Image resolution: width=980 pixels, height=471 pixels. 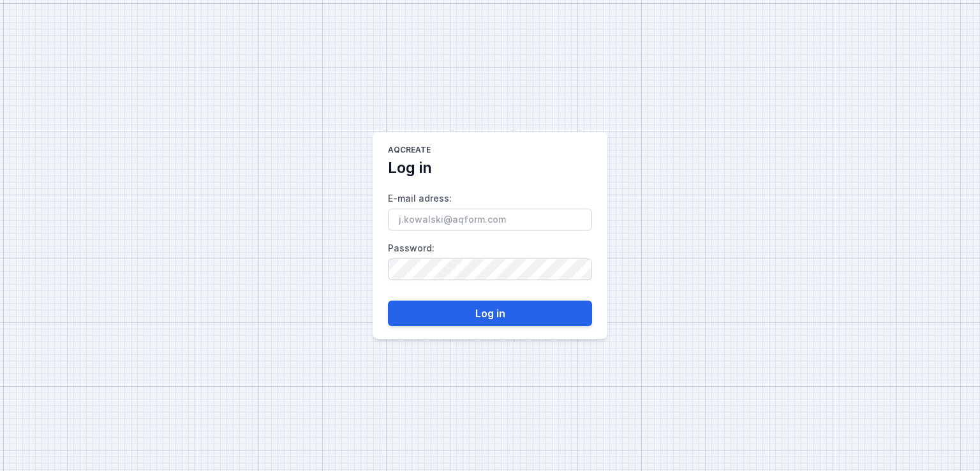 What do you see at coordinates (490, 269) in the screenshot?
I see `input: Password:` at bounding box center [490, 269].